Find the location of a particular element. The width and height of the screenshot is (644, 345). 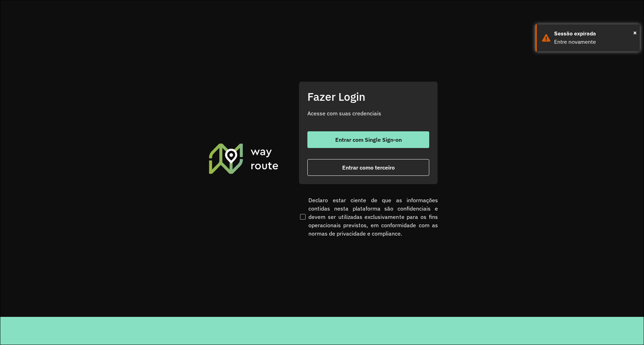

h2: Fazer Login is located at coordinates (368, 96).